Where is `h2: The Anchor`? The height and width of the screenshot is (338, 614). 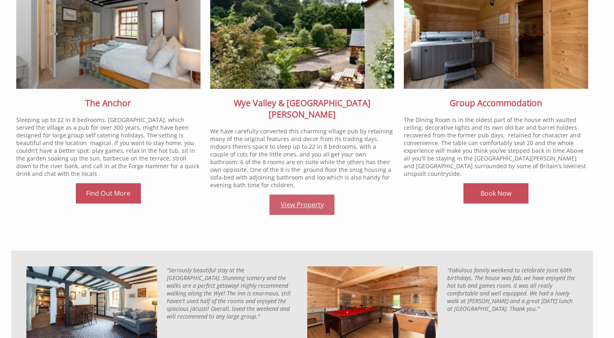 h2: The Anchor is located at coordinates (108, 103).